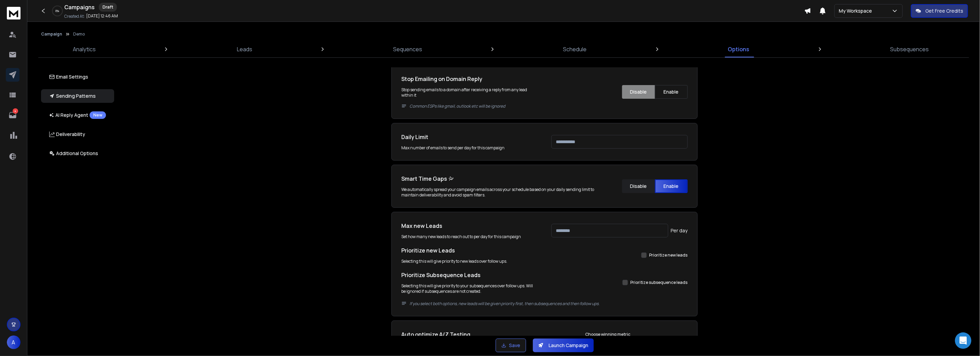 Image resolution: width=980 pixels, height=356 pixels. What do you see at coordinates (14, 13) in the screenshot?
I see `img: logo` at bounding box center [14, 13].